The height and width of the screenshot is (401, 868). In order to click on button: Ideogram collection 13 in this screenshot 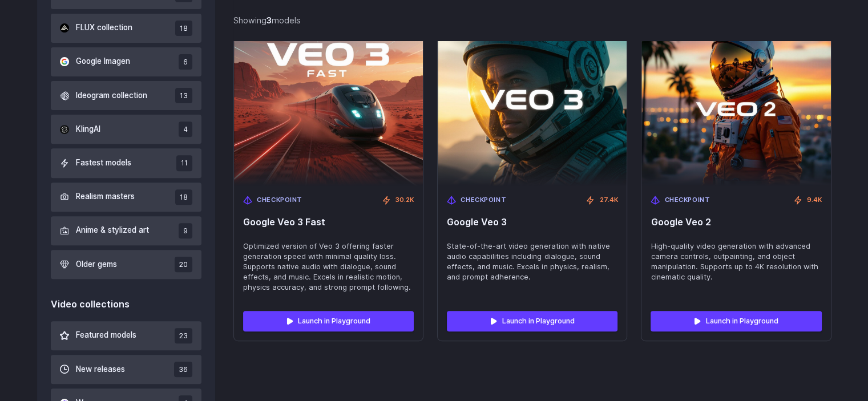, I will do `click(126, 95)`.